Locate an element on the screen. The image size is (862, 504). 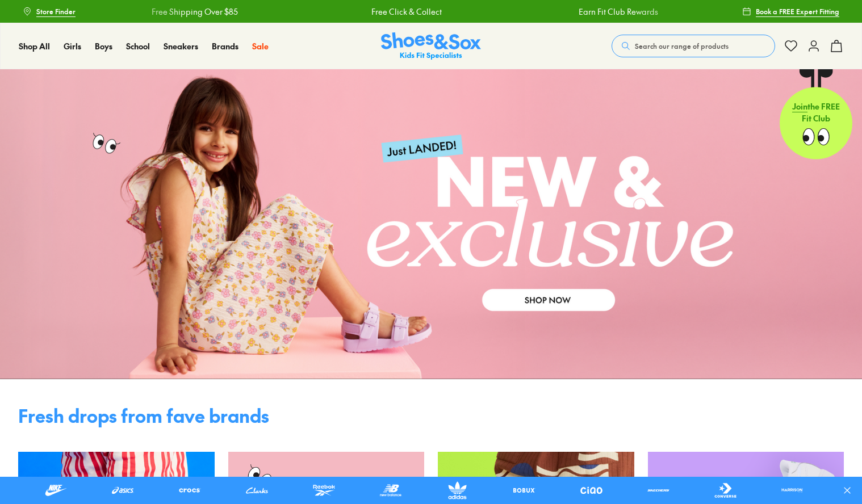
span: Shop All is located at coordinates (34, 46).